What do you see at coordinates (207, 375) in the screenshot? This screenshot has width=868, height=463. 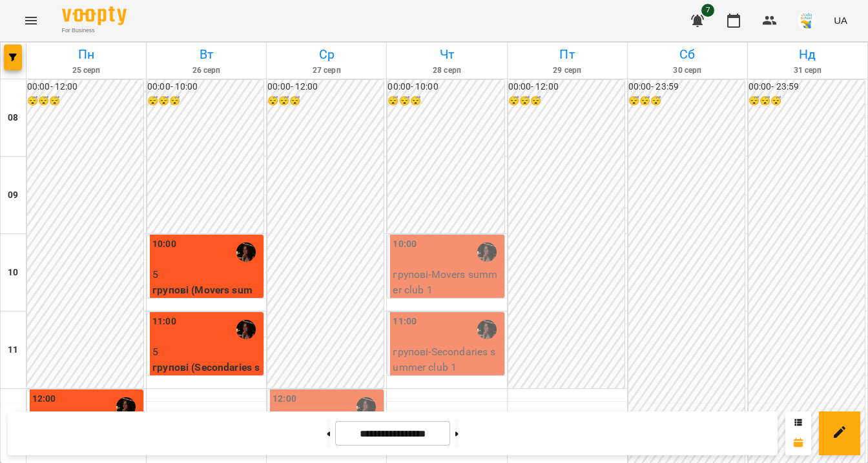 I see `p: групові (Secondaries summer club 1)` at bounding box center [207, 375].